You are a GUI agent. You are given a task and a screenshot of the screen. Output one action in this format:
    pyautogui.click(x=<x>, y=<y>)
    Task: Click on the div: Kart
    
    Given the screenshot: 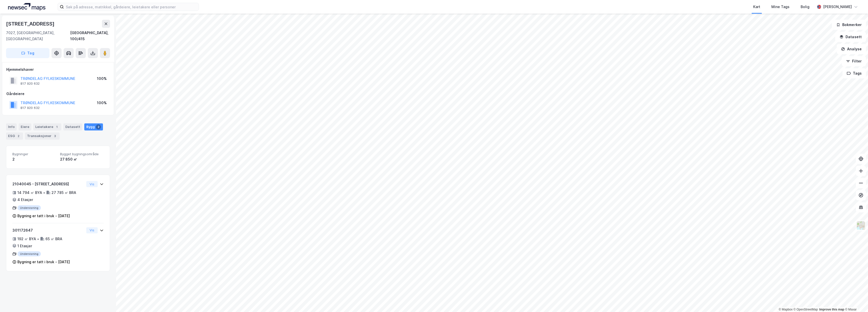 What is the action you would take?
    pyautogui.click(x=757, y=7)
    